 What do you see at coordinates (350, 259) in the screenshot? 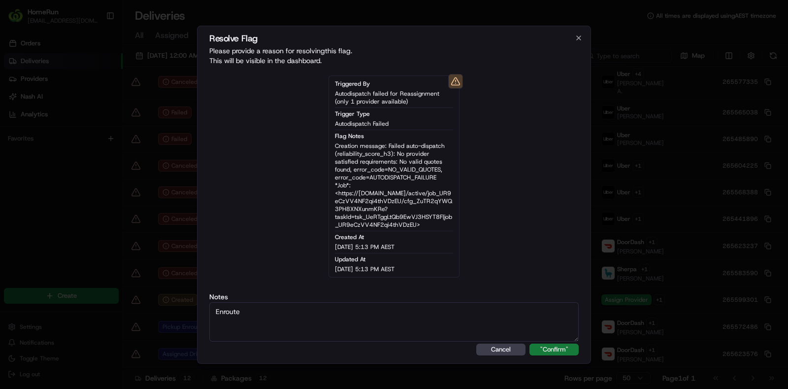
I see `span: Updated At` at bounding box center [350, 259].